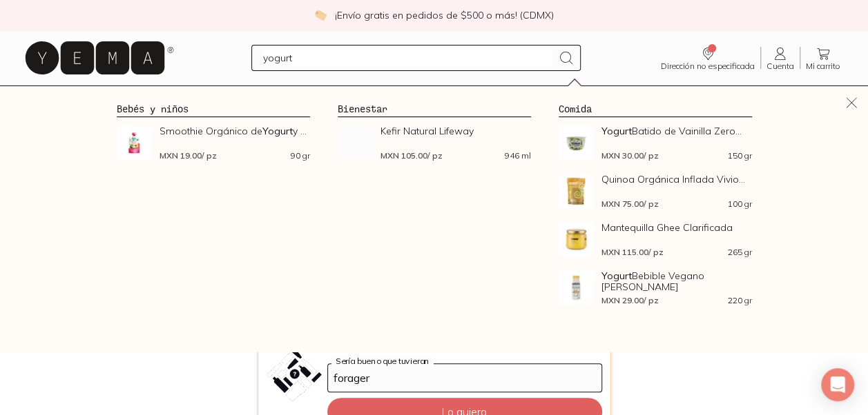 The height and width of the screenshot is (415, 868). I want to click on img: Yogurt Bebible Vegano de Coco, so click(576, 288).